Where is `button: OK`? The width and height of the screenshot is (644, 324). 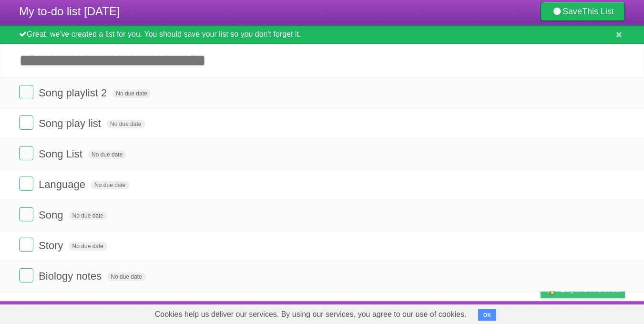 button: OK is located at coordinates (487, 314).